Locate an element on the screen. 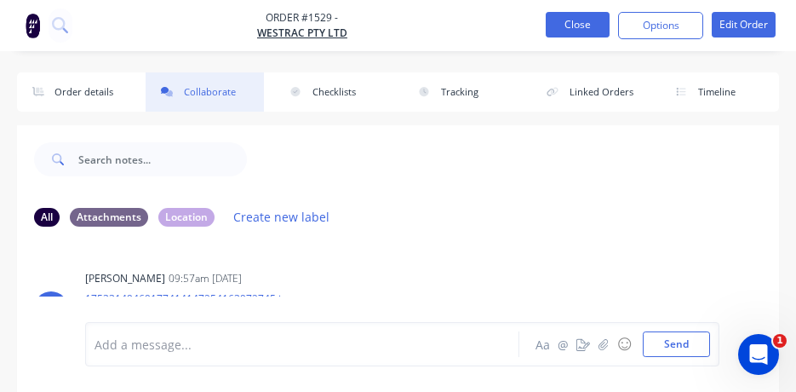  button: Linked Orders is located at coordinates (591, 92).